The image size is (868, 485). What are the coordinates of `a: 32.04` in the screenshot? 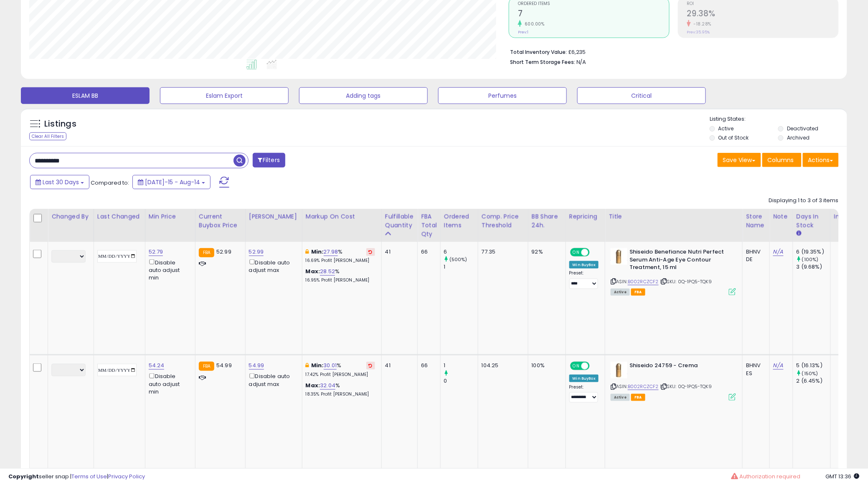 It's located at (327, 386).